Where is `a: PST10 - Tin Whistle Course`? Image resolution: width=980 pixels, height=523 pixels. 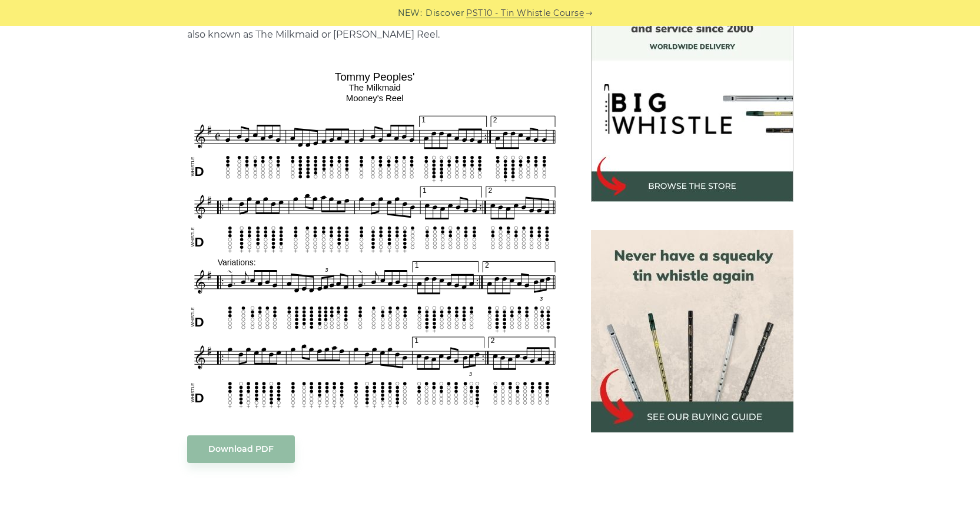 a: PST10 - Tin Whistle Course is located at coordinates (525, 13).